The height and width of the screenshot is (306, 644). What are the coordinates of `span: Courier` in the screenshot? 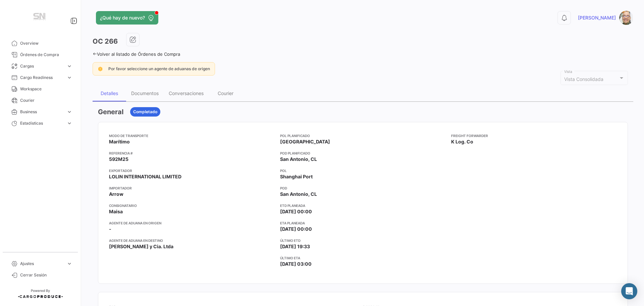 It's located at (46, 100).